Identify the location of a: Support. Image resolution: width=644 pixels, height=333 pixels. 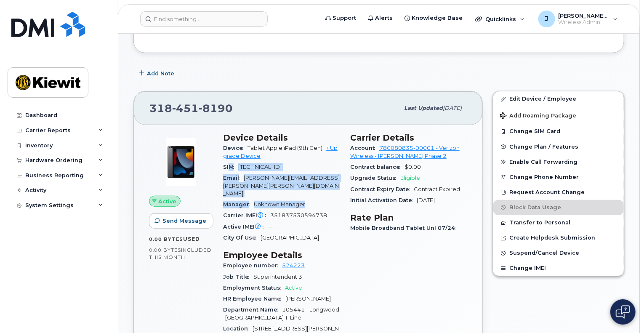
(340, 18).